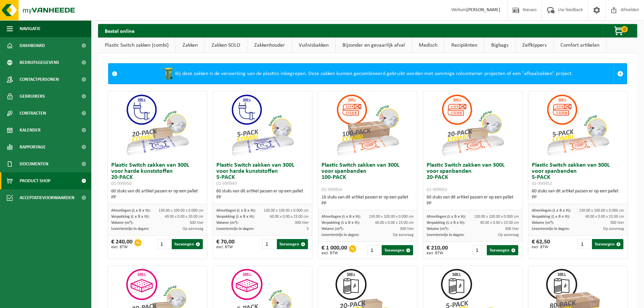 This screenshot has width=644, height=308. What do you see at coordinates (121, 183) in the screenshot?
I see `span: 01-999950` at bounding box center [121, 183].